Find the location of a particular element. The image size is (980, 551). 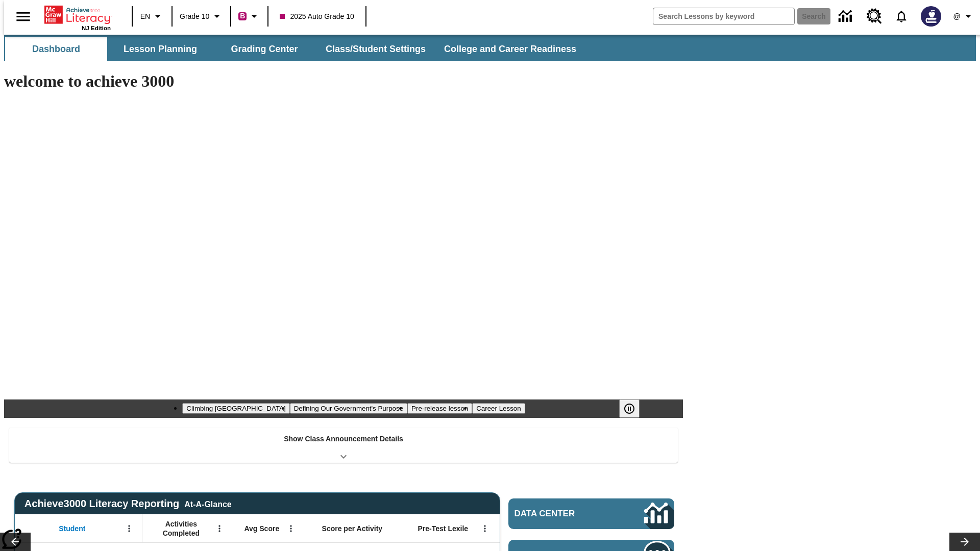

div: Show Class Announcement Details is located at coordinates (343, 445).